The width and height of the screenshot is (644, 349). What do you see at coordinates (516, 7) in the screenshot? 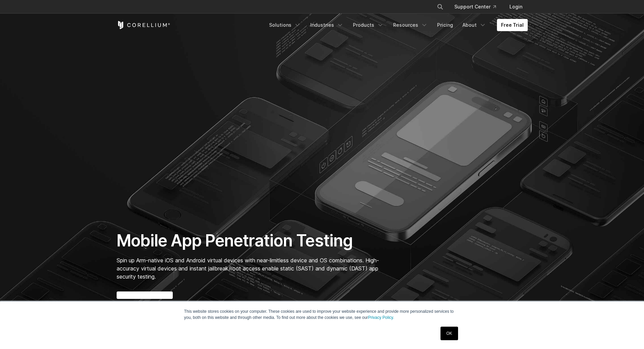
I see `a: Login` at bounding box center [516, 7].